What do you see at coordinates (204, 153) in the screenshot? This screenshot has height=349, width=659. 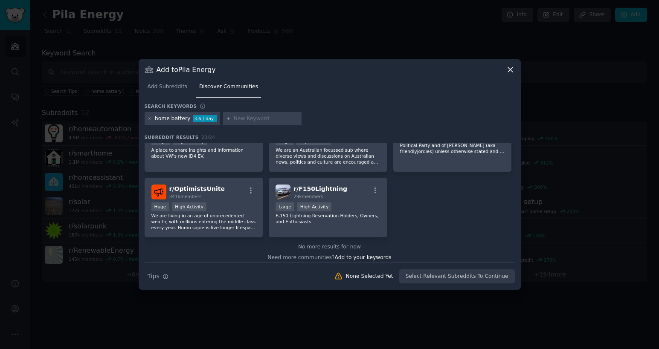 I see `p: A place to share insights and information about VW's new iD4 EV.` at bounding box center [204, 153].